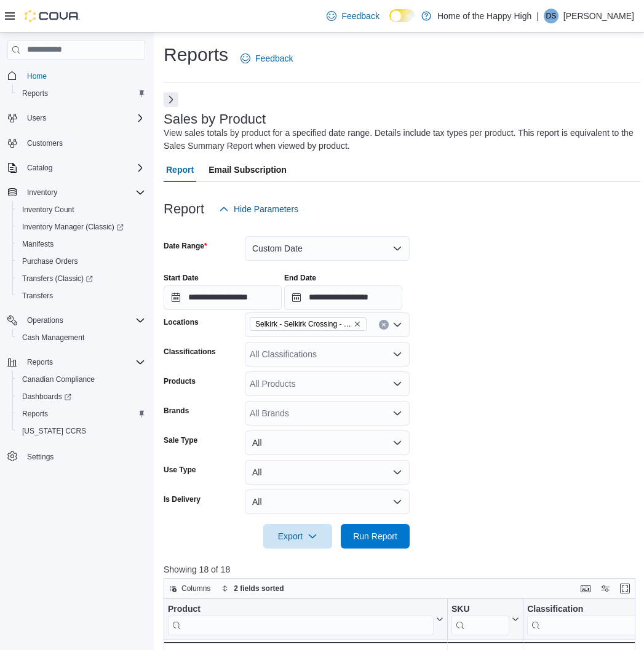 Image resolution: width=644 pixels, height=650 pixels. Describe the element at coordinates (189, 352) in the screenshot. I see `label: Classifications` at that location.